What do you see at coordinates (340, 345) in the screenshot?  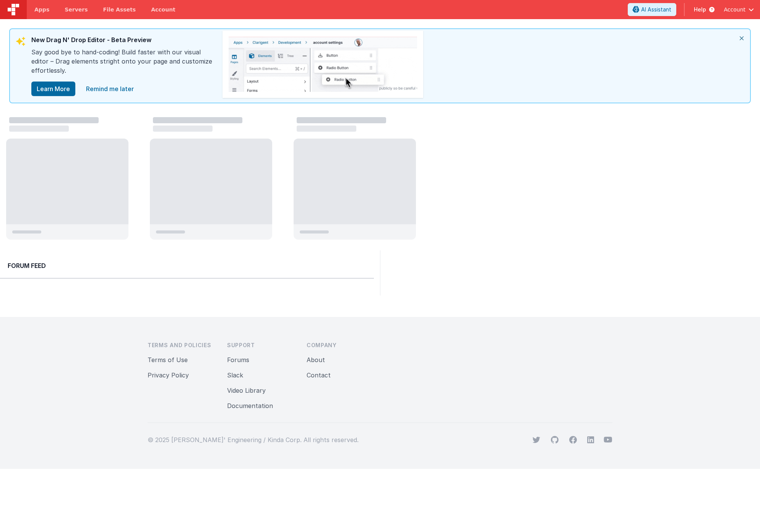 I see `h3: Company` at bounding box center [340, 345].